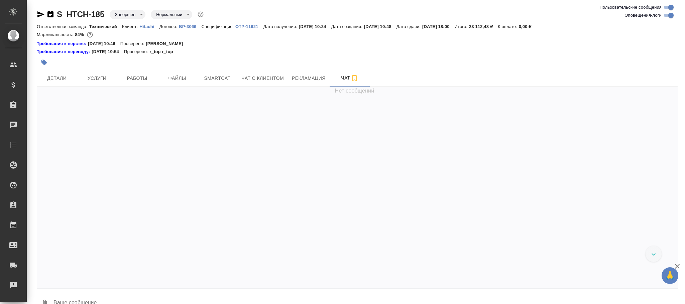 The height and width of the screenshot is (304, 685). What do you see at coordinates (249, 26) in the screenshot?
I see `p: OTP-11621` at bounding box center [249, 26].